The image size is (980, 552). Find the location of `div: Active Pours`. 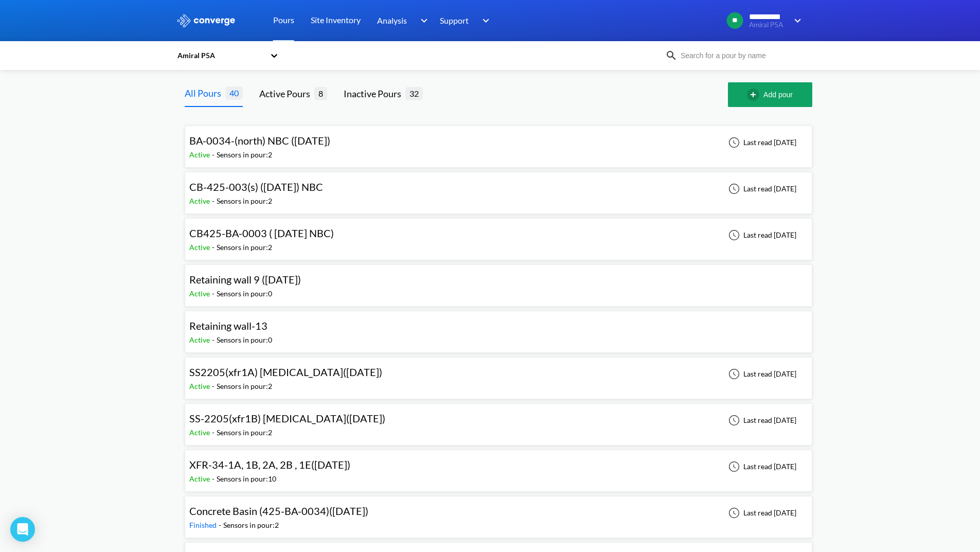

div: Active Pours is located at coordinates (287, 94).